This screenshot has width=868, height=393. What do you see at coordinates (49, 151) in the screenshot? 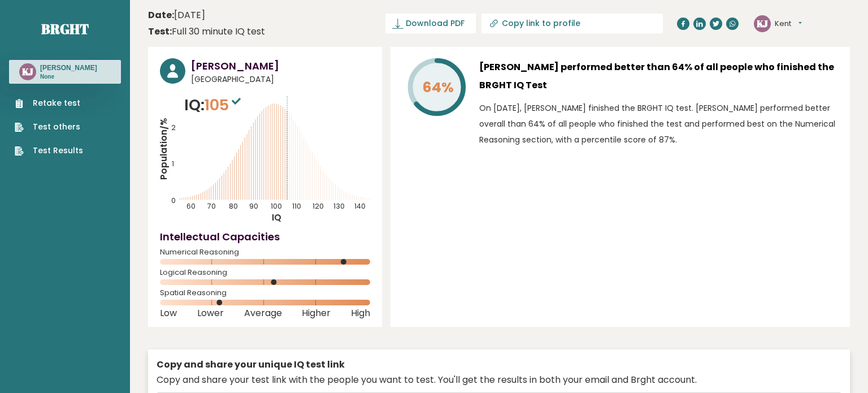
I see `a: Test Results` at bounding box center [49, 151].